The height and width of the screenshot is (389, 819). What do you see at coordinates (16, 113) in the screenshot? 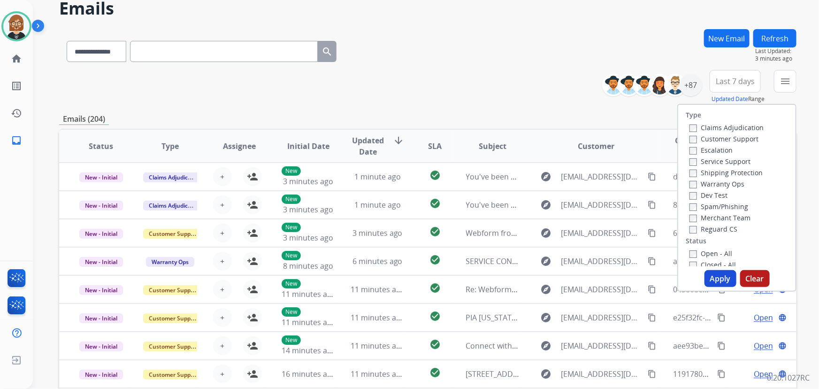
I see `mat-icon: history` at bounding box center [16, 113].